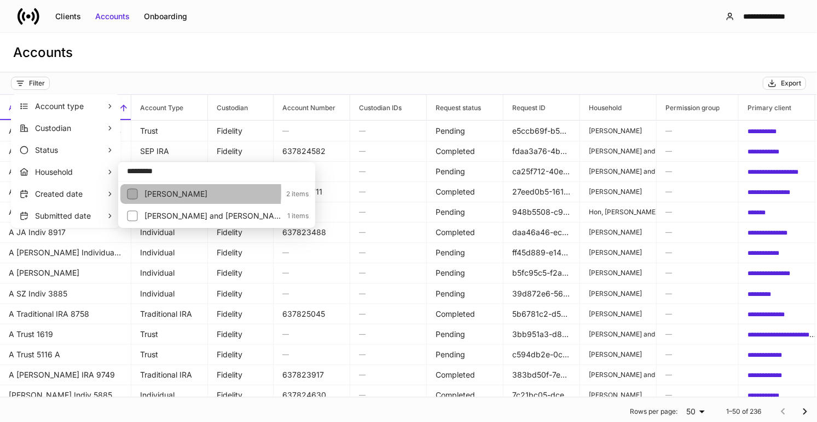 The height and width of the screenshot is (422, 817). Describe the element at coordinates (294, 194) in the screenshot. I see `p: 2 items` at that location.